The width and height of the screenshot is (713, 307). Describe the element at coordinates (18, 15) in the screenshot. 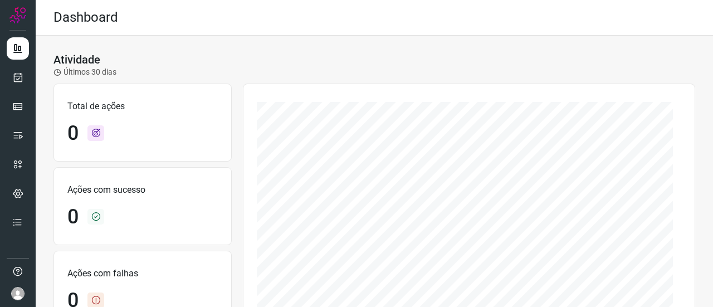

I see `img: Logo` at that location.